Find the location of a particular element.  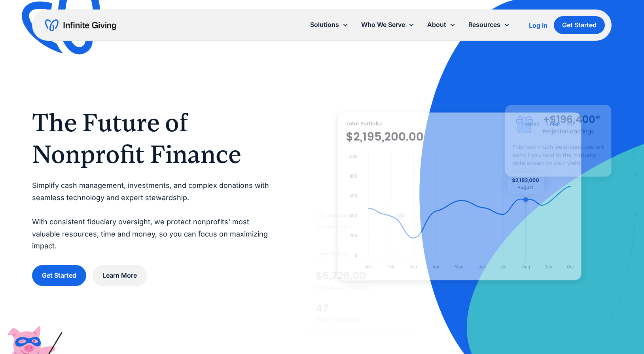

a: Log In is located at coordinates (539, 25).